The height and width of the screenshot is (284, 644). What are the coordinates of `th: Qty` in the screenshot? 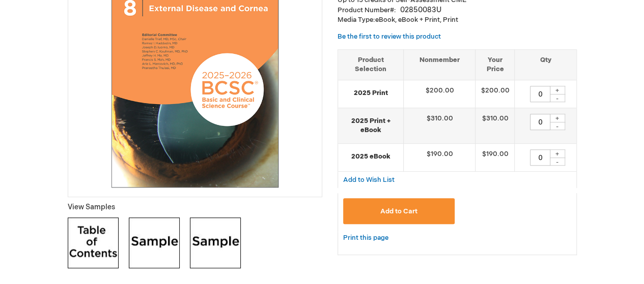 It's located at (545, 65).